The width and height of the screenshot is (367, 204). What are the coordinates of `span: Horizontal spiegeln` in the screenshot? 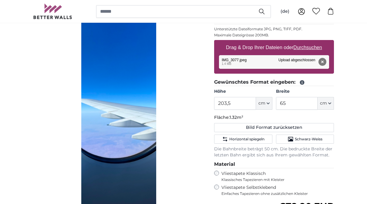 It's located at (247, 139).